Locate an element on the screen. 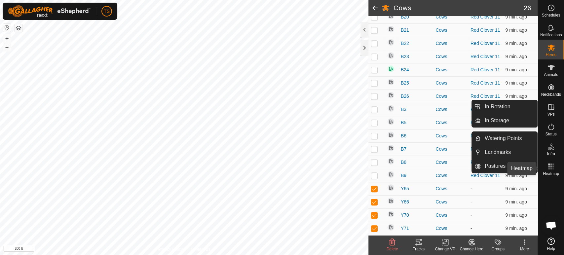 The width and height of the screenshot is (564, 255). span: Delete is located at coordinates (392, 249).